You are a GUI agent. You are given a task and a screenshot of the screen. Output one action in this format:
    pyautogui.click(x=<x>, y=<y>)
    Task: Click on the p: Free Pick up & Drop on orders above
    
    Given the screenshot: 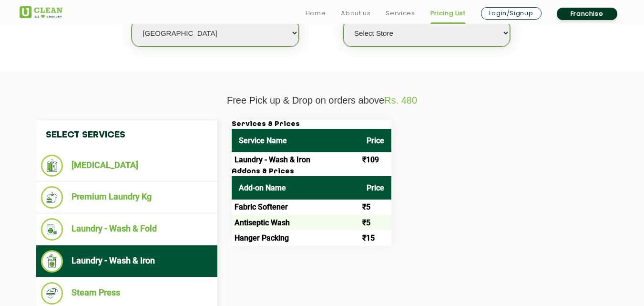 What is the action you would take?
    pyautogui.click(x=322, y=100)
    